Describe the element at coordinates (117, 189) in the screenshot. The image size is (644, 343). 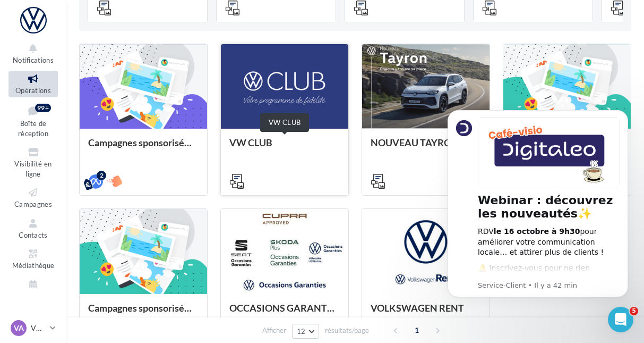
I see `p: Message from Service-Client, sent Il y a 42 min` at that location.